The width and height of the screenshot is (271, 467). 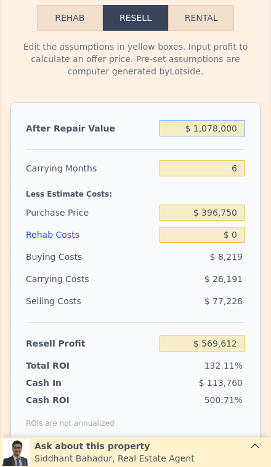 What do you see at coordinates (220, 383) in the screenshot?
I see `span: $ 113,760` at bounding box center [220, 383].